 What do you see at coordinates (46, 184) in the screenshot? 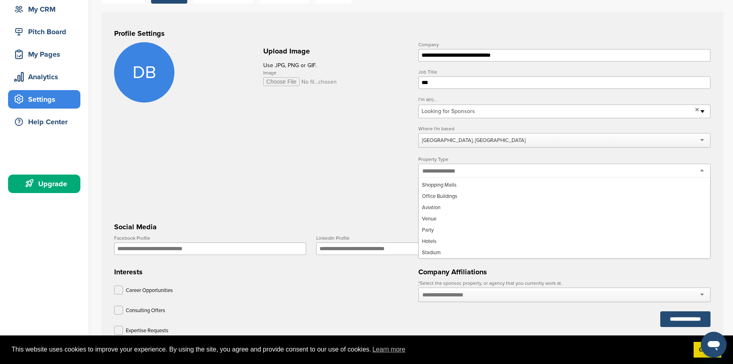
I see `div: Upgrade` at bounding box center [46, 184].